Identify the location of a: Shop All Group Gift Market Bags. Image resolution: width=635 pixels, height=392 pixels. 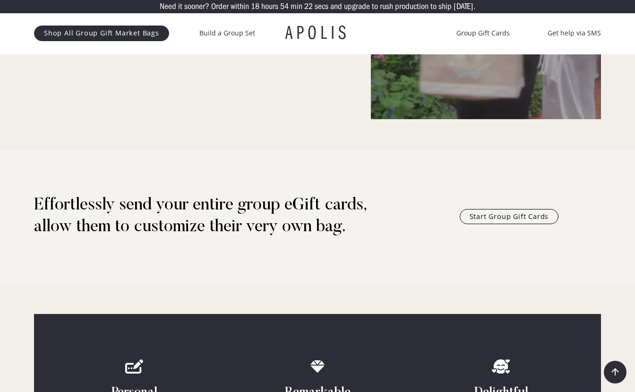
(102, 33).